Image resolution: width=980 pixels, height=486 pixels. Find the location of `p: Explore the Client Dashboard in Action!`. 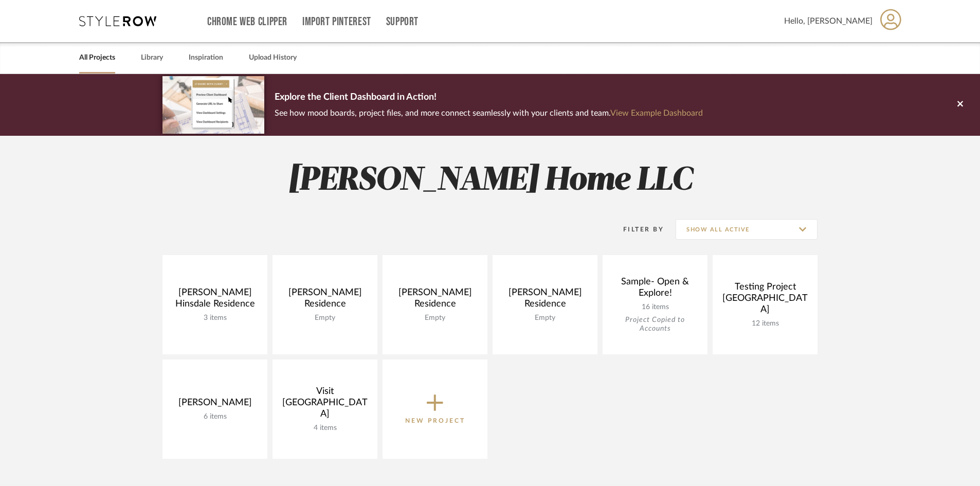

p: Explore the Client Dashboard in Action! is located at coordinates (488, 98).